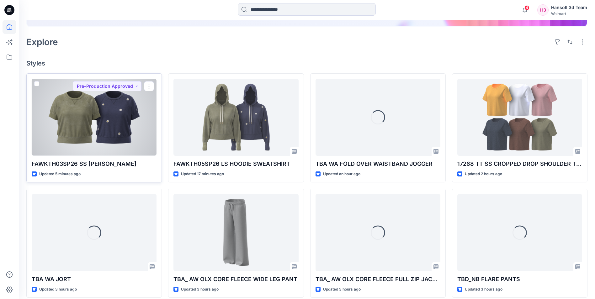 The image size is (595, 299). What do you see at coordinates (236, 233) in the screenshot?
I see `a: TBA_ AW OLX CORE FLEECE WIDE LEG PANT` at bounding box center [236, 233].